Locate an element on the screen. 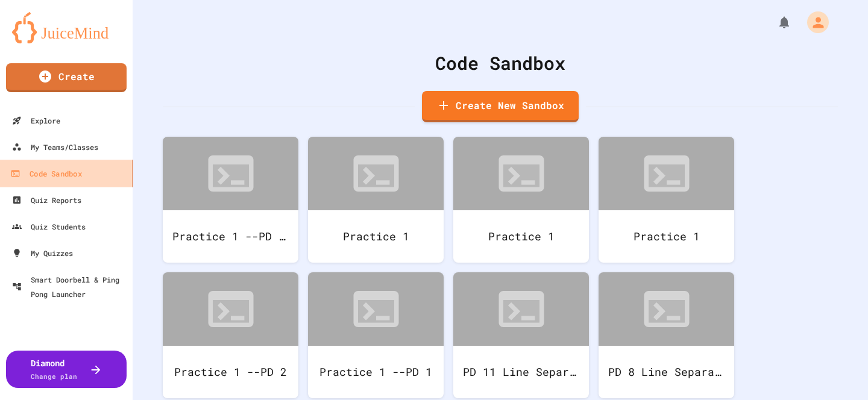 The image size is (868, 400). span: Change plan is located at coordinates (54, 376).